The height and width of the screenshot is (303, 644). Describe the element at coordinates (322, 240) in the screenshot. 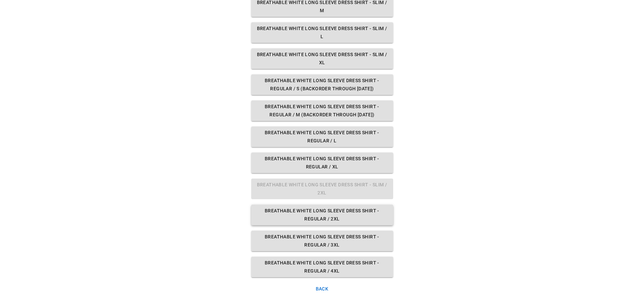

I see `button: Breathable White Long Sleeve Dress Shirt - Regular / 3XL` at that location.